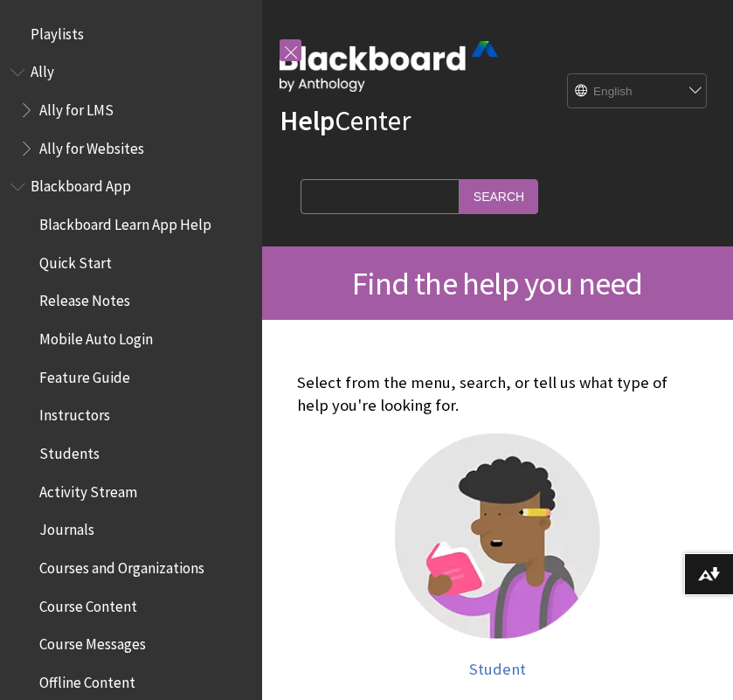 Image resolution: width=733 pixels, height=700 pixels. I want to click on span: Courses and Organizations, so click(121, 564).